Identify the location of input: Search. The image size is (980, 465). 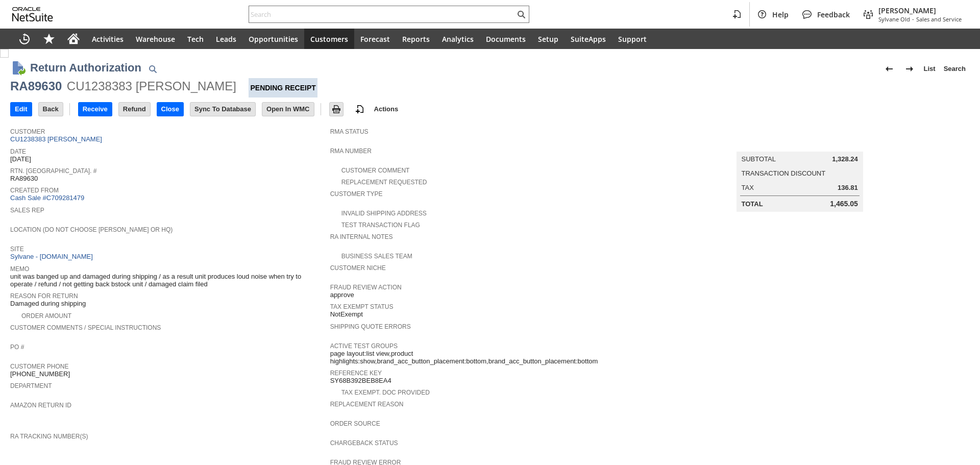
(382, 15).